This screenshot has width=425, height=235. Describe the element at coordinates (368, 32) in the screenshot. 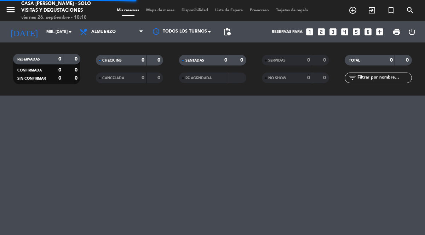

I see `i: looks_6` at that location.